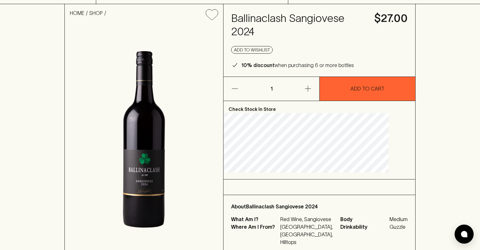 The image size is (480, 250). Describe the element at coordinates (398, 219) in the screenshot. I see `span: Medium` at that location.